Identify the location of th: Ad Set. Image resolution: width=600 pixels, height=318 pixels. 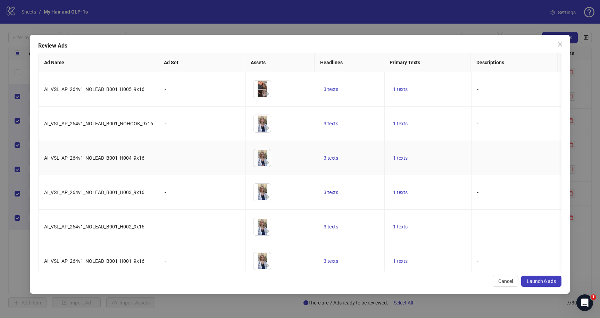
(202, 62).